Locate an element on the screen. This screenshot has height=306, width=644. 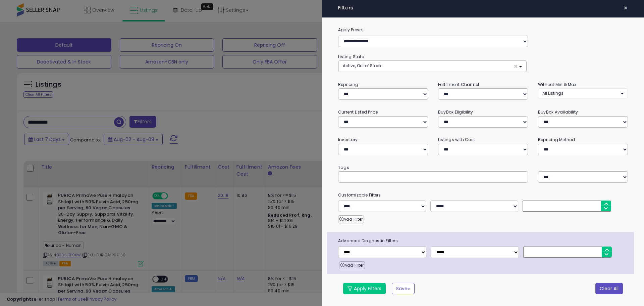
small: Current Listed Price is located at coordinates (358, 112).